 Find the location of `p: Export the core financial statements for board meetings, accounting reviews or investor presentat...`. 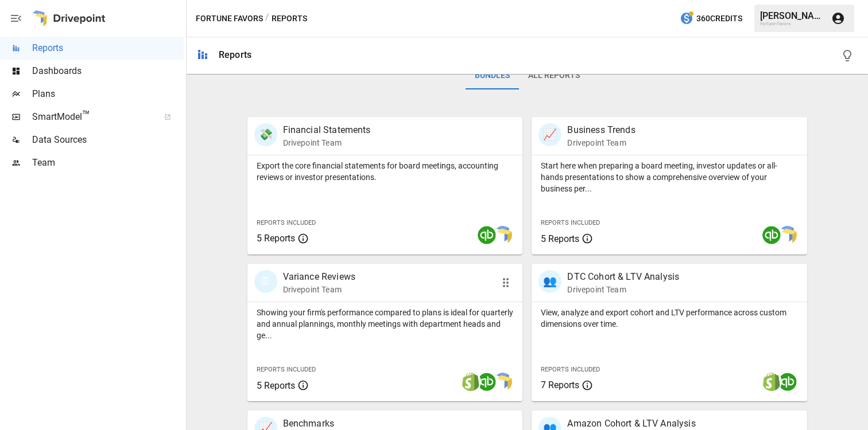

p: Export the core financial statements for board meetings, accounting reviews or investor presentat... is located at coordinates (385, 172).